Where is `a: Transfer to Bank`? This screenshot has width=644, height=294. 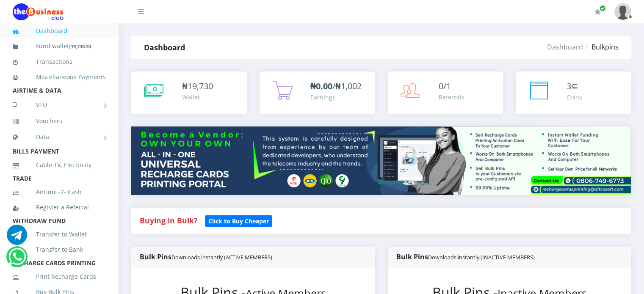
a: Transfer to Bank is located at coordinates (59, 250).